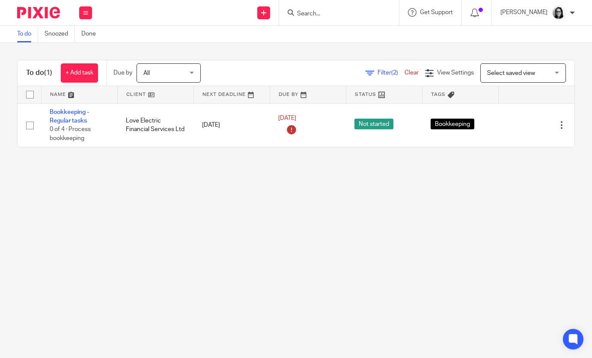 This screenshot has width=592, height=358. Describe the element at coordinates (412, 73) in the screenshot. I see `a: Clear` at that location.